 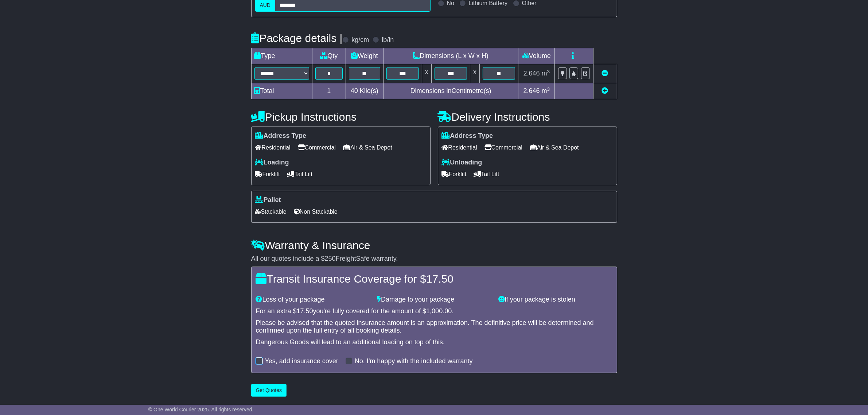 I want to click on div: Dangerous Goods will lead to an additional loading on top of this., so click(x=434, y=342).